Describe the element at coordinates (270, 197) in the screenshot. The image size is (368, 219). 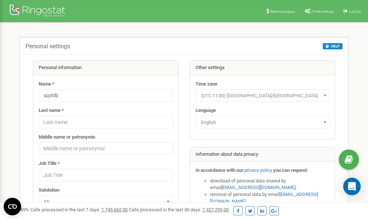
I see `li: removal of personal data by email ,` at that location.